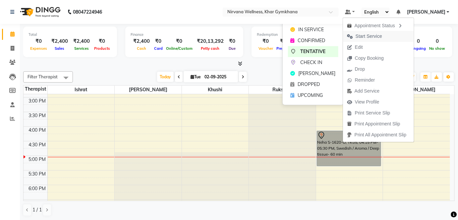 The height and width of the screenshot is (220, 458). I want to click on span: Today, so click(165, 77).